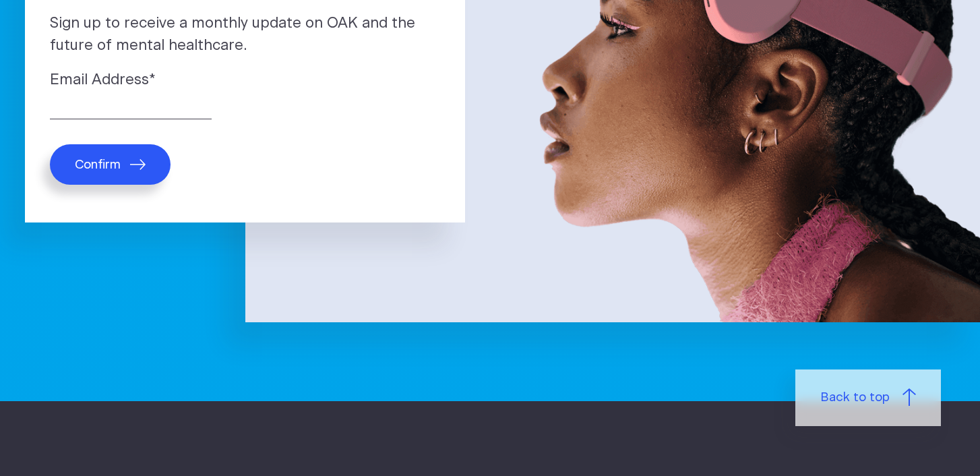 The width and height of the screenshot is (980, 476). I want to click on label: Email Address, so click(245, 81).